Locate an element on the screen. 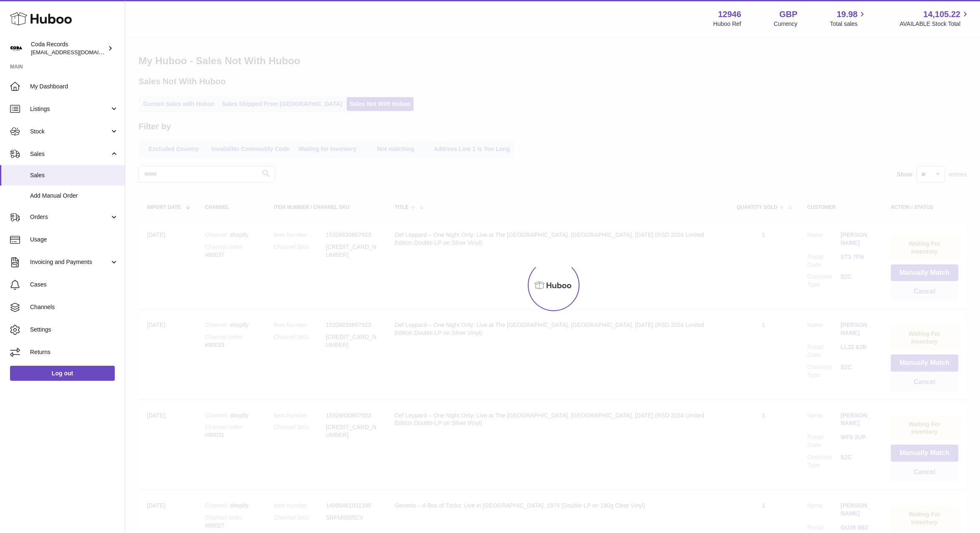  span: 19.98 is located at coordinates (847, 14).